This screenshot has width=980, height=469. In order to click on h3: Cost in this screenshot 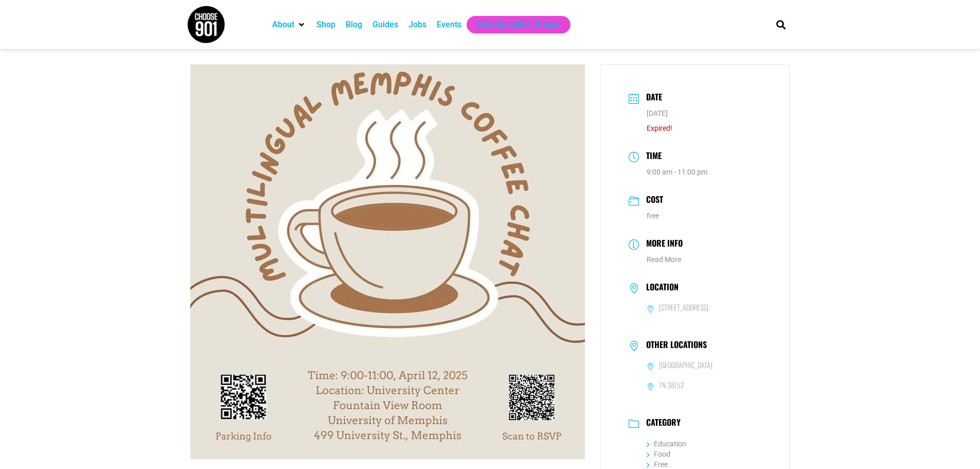, I will do `click(652, 200)`.